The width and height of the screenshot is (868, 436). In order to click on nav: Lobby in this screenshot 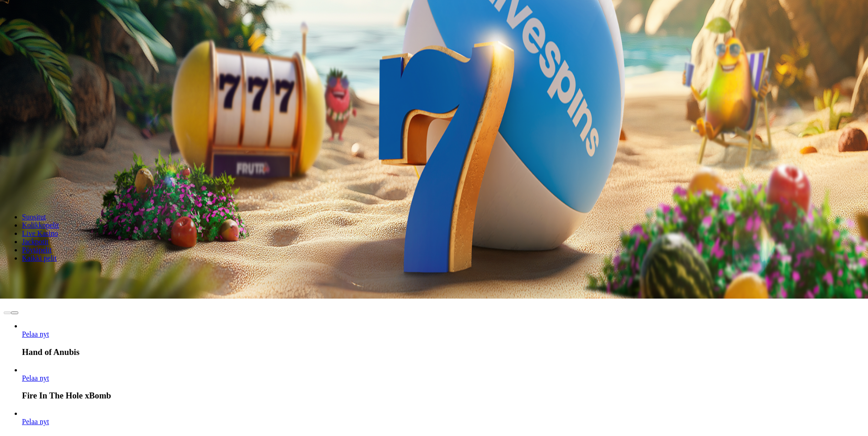, I will do `click(434, 230)`.